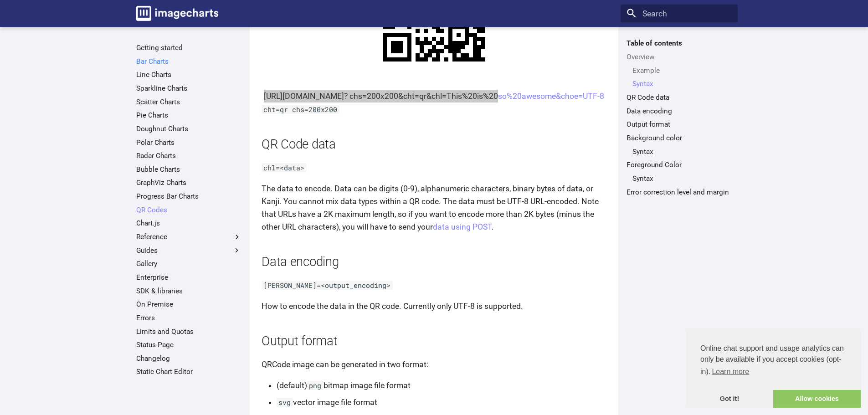  I want to click on a: Line Charts, so click(189, 75).